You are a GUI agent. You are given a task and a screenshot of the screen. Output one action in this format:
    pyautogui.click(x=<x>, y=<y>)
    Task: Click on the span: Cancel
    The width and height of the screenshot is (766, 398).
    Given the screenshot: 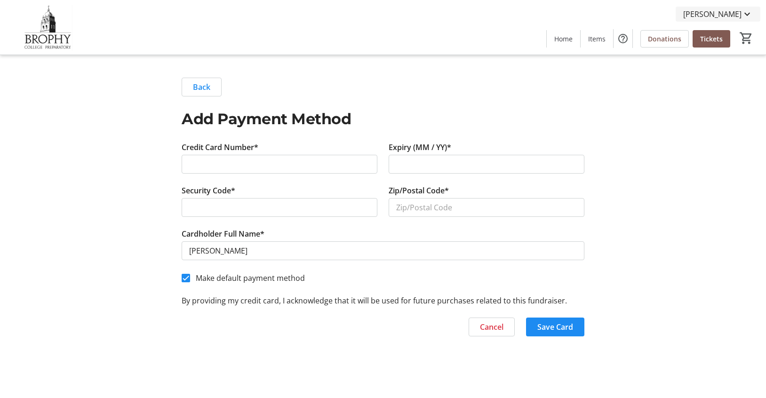 What is the action you would take?
    pyautogui.click(x=491, y=327)
    